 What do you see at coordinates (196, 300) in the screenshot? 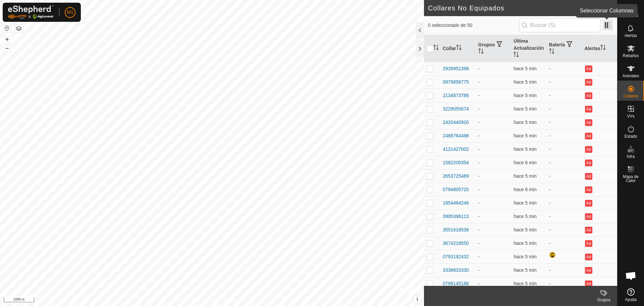
I see `a: Política de Privacidad` at bounding box center [196, 300].